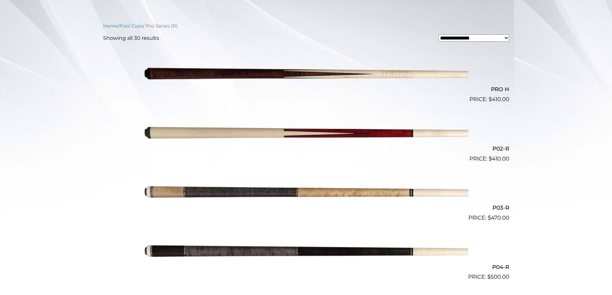  What do you see at coordinates (306, 194) in the screenshot?
I see `a: P03-R $470.00` at bounding box center [306, 194].